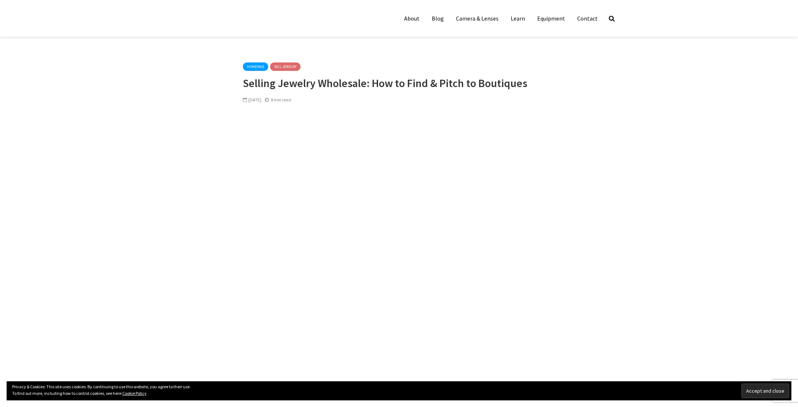  What do you see at coordinates (399, 83) in the screenshot?
I see `h1: Selling Jewelry Wholesale: How to Find & Pitch to Boutiques` at bounding box center [399, 83].